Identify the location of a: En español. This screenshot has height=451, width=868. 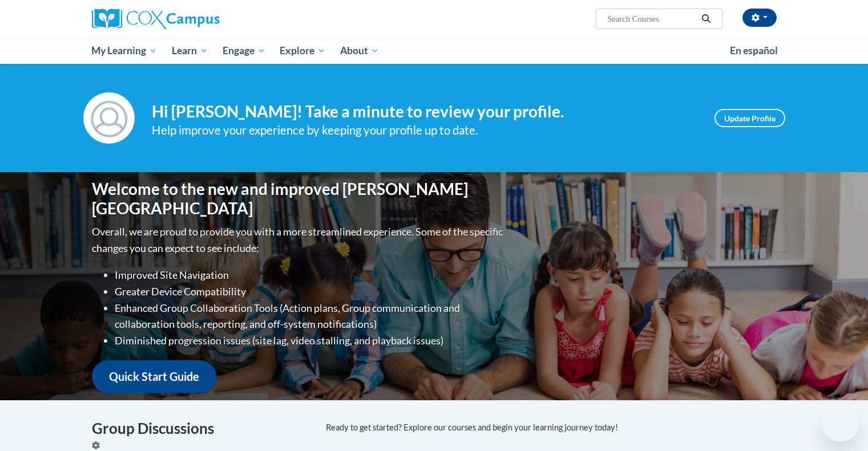
(754, 51).